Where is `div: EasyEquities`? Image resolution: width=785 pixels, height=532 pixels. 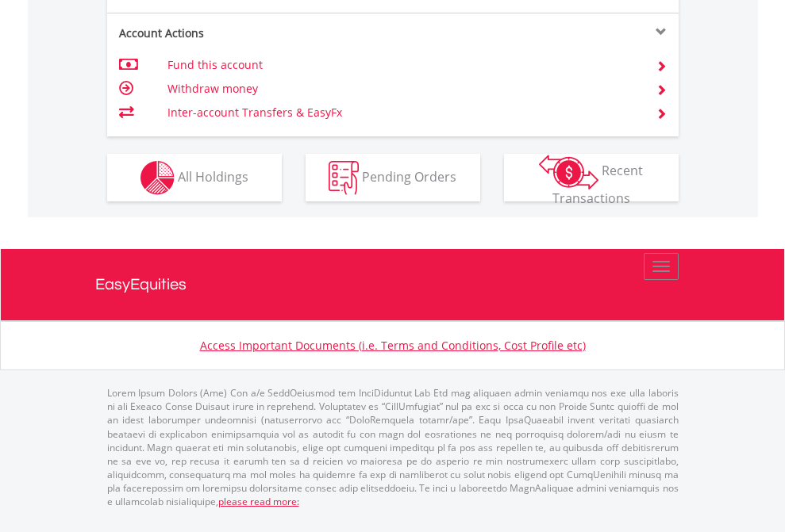 div: EasyEquities is located at coordinates (392, 285).